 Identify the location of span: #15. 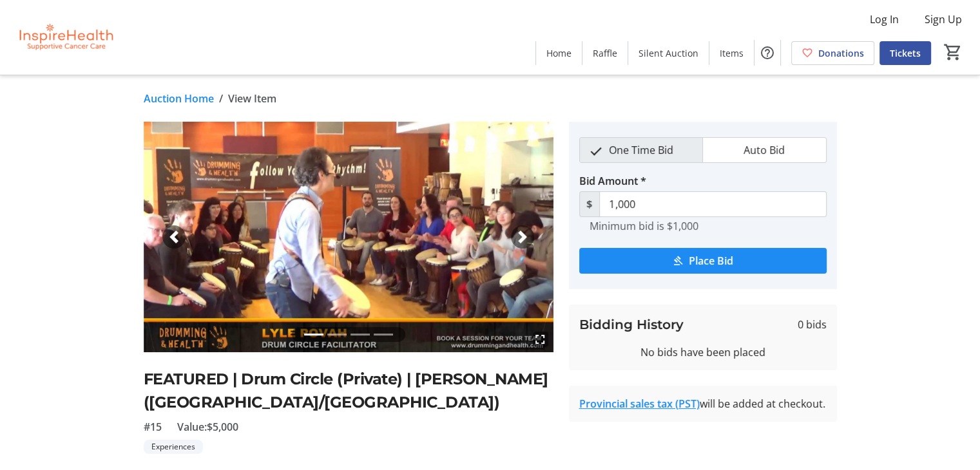
(152, 427).